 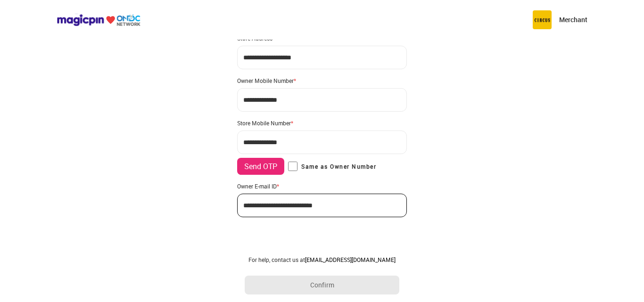 What do you see at coordinates (322, 260) in the screenshot?
I see `div: For help, contact us at` at bounding box center [322, 260].